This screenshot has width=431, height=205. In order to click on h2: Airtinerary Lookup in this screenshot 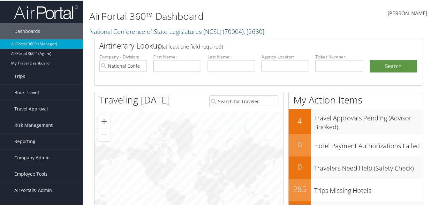, I will do `click(245, 45)`.